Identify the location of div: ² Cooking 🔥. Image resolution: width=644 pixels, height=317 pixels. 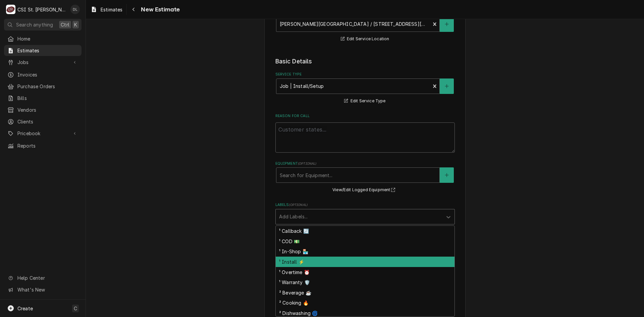
(365, 303).